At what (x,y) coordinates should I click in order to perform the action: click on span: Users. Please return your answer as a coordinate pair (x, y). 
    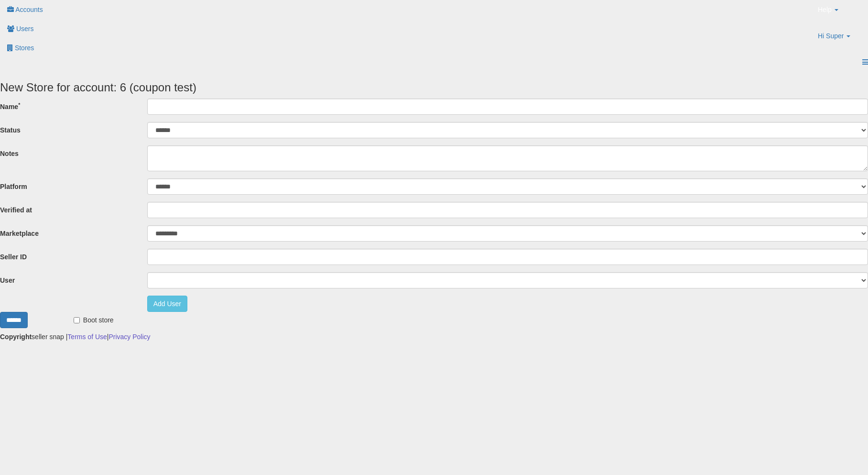
    Looking at the image, I should click on (25, 29).